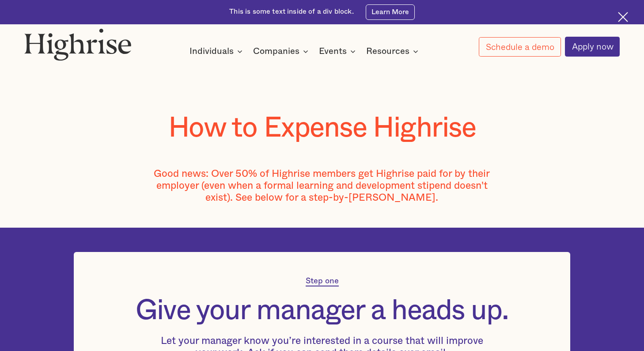 The width and height of the screenshot is (644, 351). What do you see at coordinates (78, 45) in the screenshot?
I see `img: Highrise logo` at bounding box center [78, 45].